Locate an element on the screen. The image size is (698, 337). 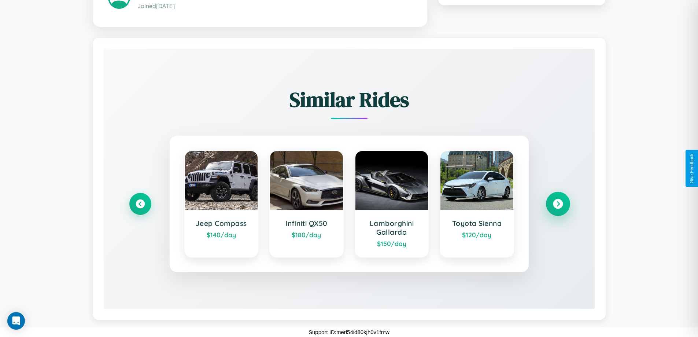
div: $ 180 /day is located at coordinates (306, 235).